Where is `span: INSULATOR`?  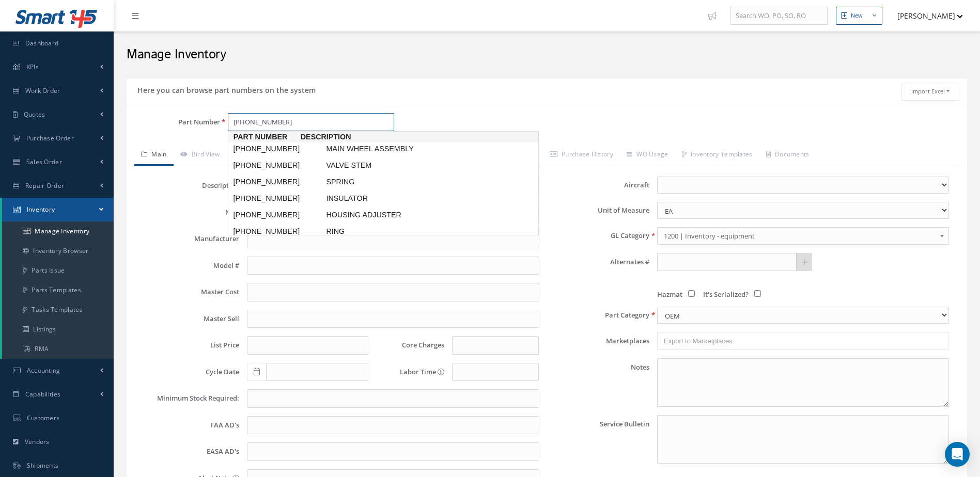
span: INSULATOR is located at coordinates (401, 198).